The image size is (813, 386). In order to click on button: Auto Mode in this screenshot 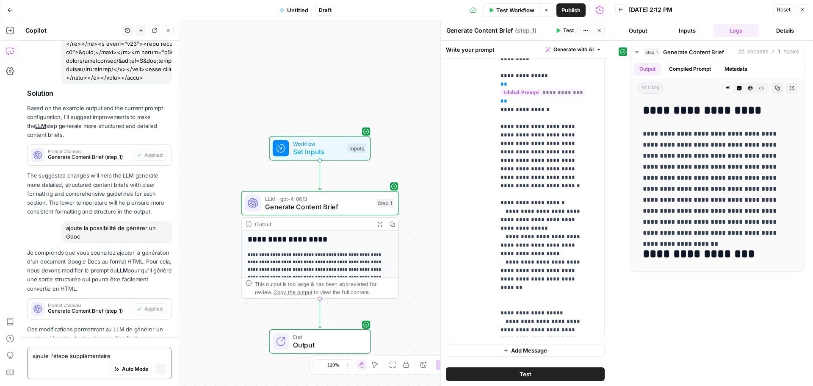, I will do `click(131, 369)`.